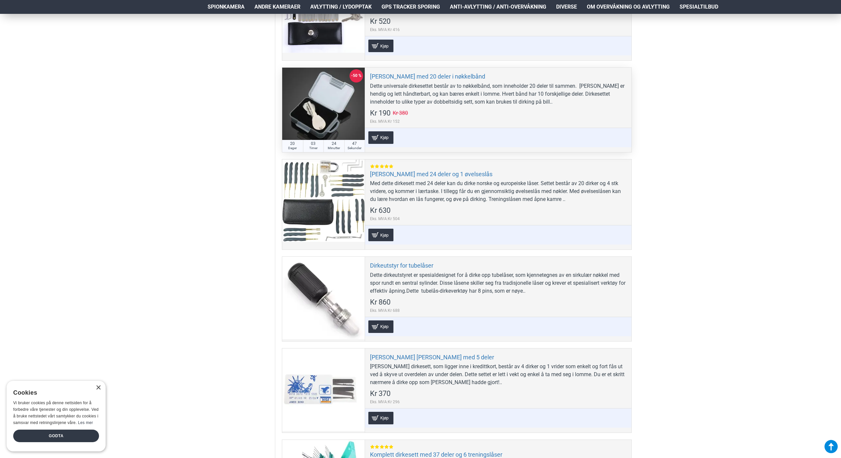  Describe the element at coordinates (323, 201) in the screenshot. I see `a: Dirkesett med 24 deler og 1 øvelseslås Dirkesett med 24 deler og 1 øvelseslås` at that location.